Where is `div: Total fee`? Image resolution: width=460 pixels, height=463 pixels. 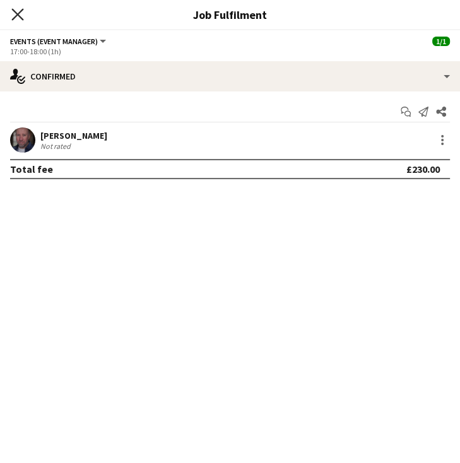 div: Total fee is located at coordinates (32, 169).